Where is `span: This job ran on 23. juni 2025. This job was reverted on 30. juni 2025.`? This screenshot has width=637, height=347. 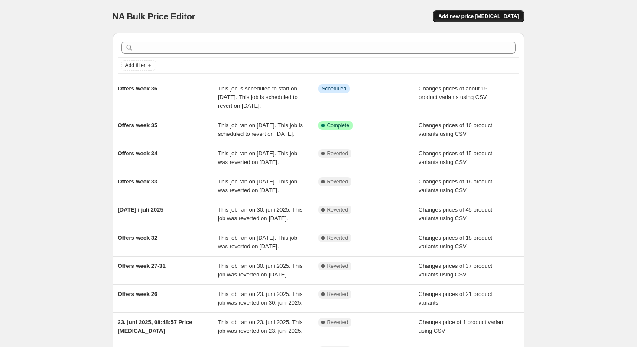 span: This job ran on 23. juni 2025. This job was reverted on 30. juni 2025. is located at coordinates (260, 298).